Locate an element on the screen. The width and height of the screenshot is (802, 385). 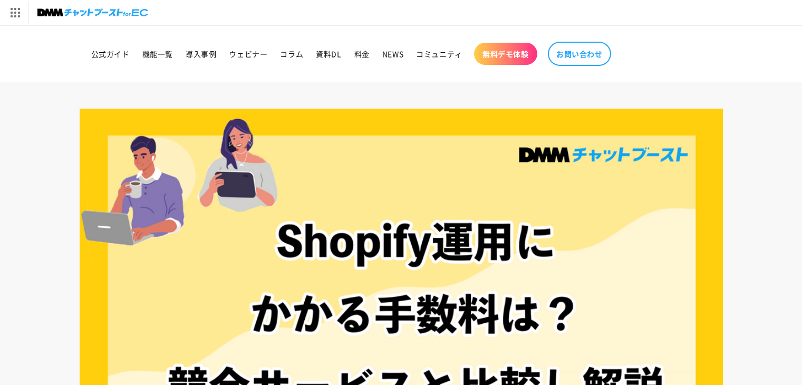
span: NEWS is located at coordinates (393, 54).